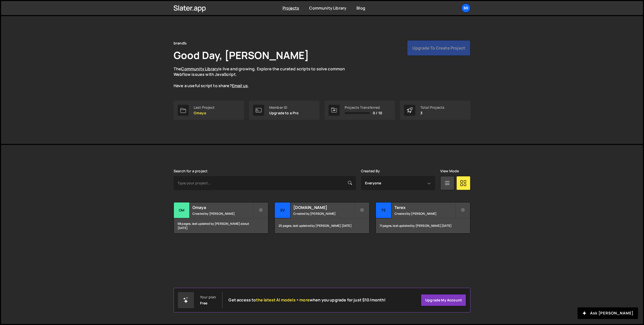  What do you see at coordinates (307, 300) in the screenshot?
I see `h2: Get access to when you upgrade for just $10/month!` at bounding box center [307, 300].